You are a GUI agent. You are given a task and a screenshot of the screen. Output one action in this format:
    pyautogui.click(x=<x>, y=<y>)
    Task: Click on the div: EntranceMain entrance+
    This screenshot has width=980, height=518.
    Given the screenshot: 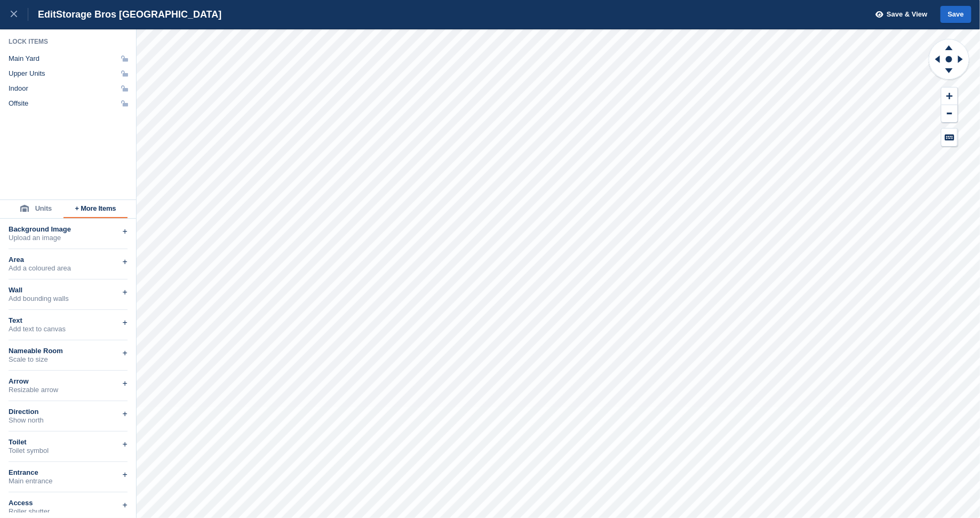 What is the action you would take?
    pyautogui.click(x=67, y=477)
    